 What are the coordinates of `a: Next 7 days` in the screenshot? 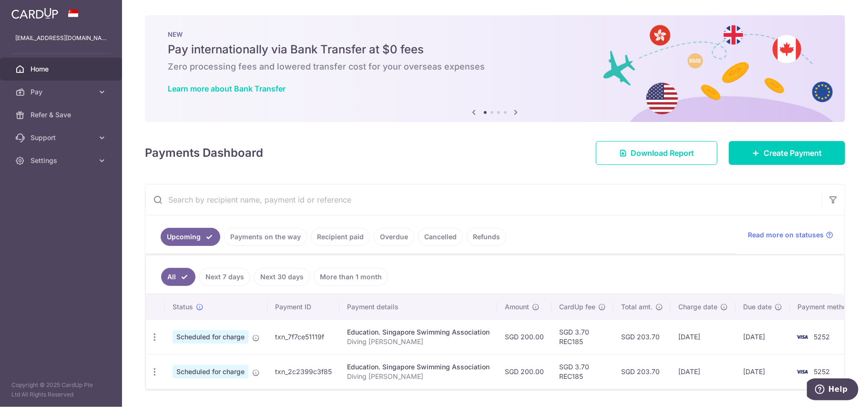 It's located at (225, 277).